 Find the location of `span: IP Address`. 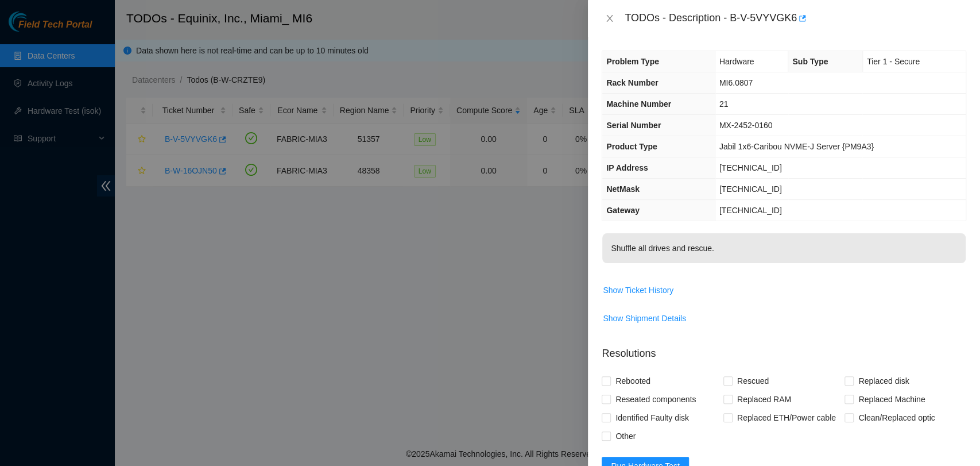

span: IP Address is located at coordinates (627, 167).